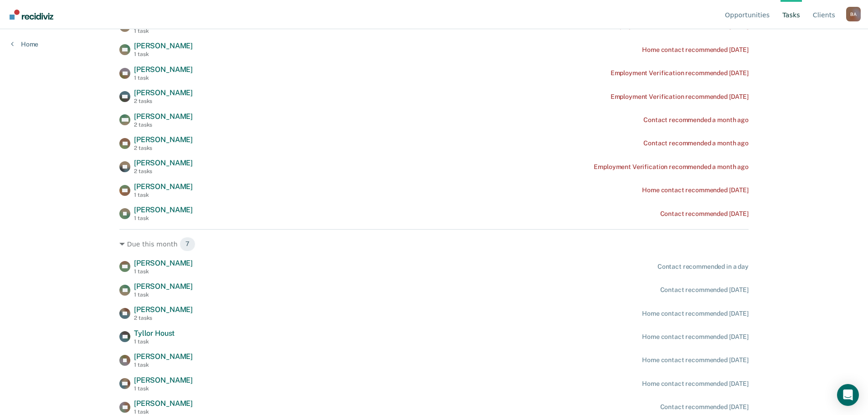  I want to click on button: Profile dropdown button, so click(854, 14).